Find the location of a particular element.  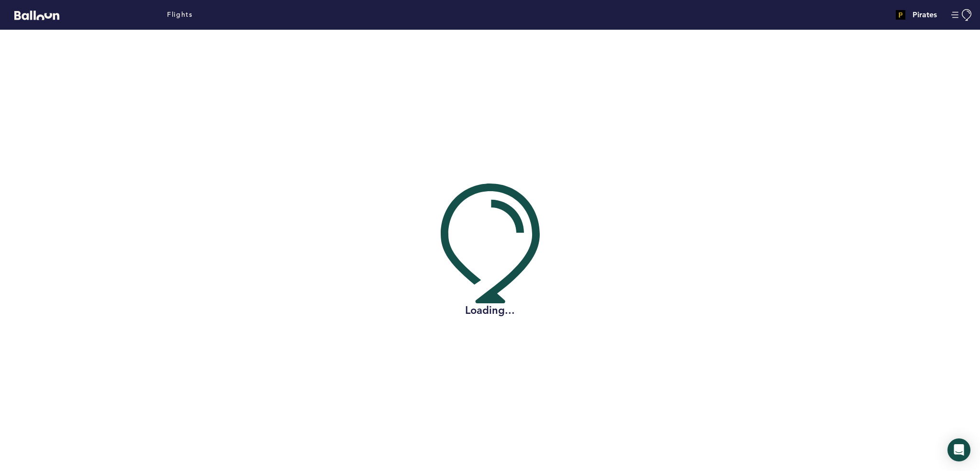

div: Open Intercom Messenger is located at coordinates (959, 450).